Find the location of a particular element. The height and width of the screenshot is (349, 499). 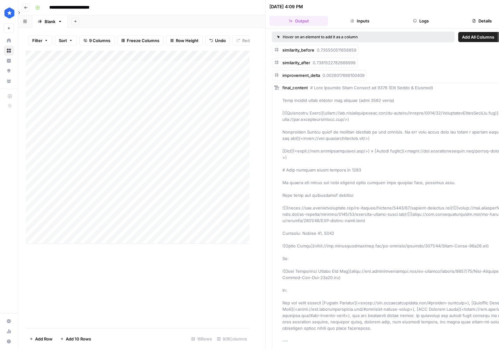

a: Blank is located at coordinates (50, 21).